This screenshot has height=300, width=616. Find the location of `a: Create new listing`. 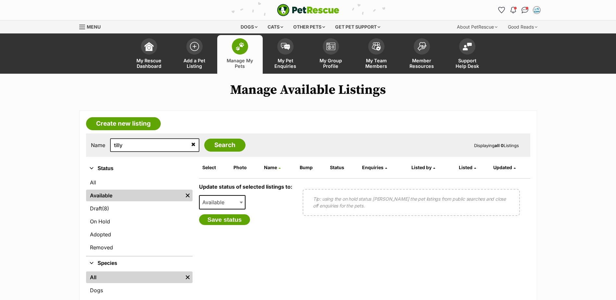

a: Create new listing is located at coordinates (123, 124).